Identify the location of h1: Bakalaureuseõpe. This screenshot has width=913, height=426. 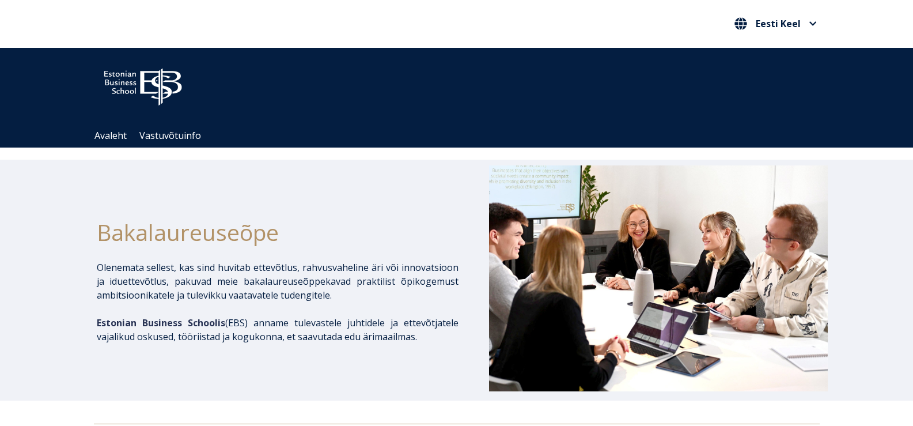
(278, 232).